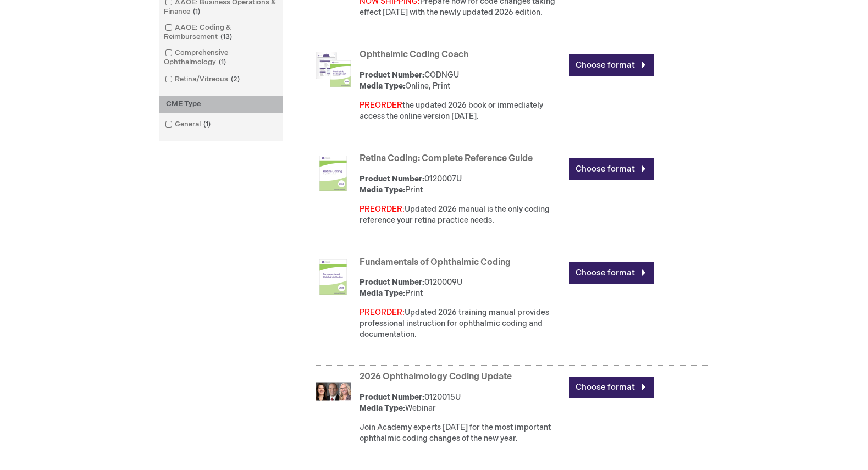 This screenshot has height=470, width=868. I want to click on img: 2026 Ophthalmology Coding Update, so click(333, 392).